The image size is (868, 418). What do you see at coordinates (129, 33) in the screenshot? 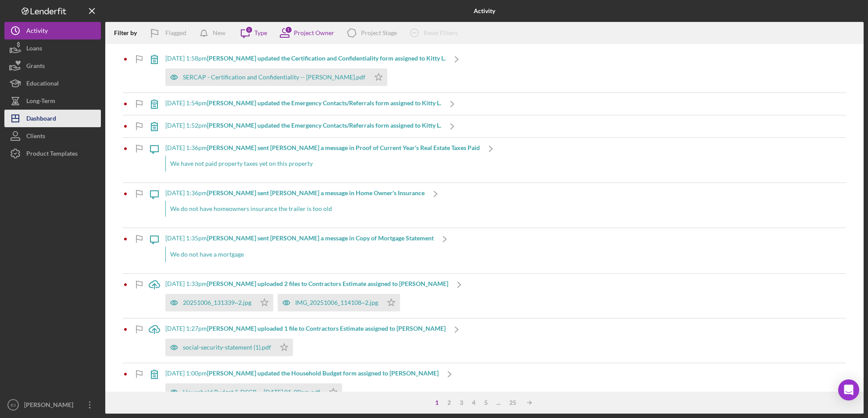
I see `div: Filter by` at bounding box center [129, 33].